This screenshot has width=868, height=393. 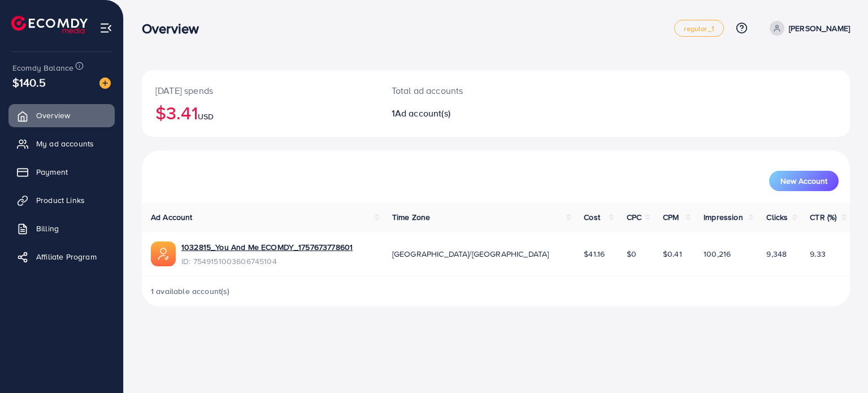 I want to click on span: 9,348, so click(x=777, y=253).